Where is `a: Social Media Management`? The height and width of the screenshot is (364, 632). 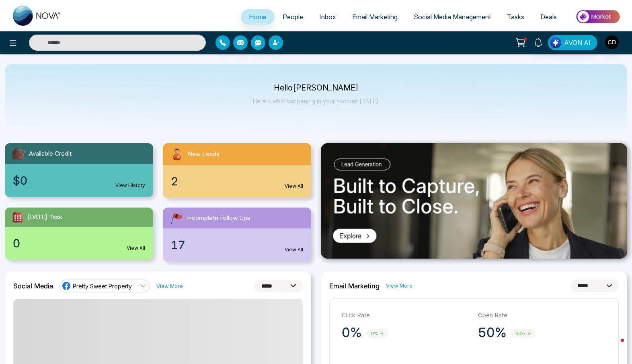
a: Social Media Management is located at coordinates (452, 17).